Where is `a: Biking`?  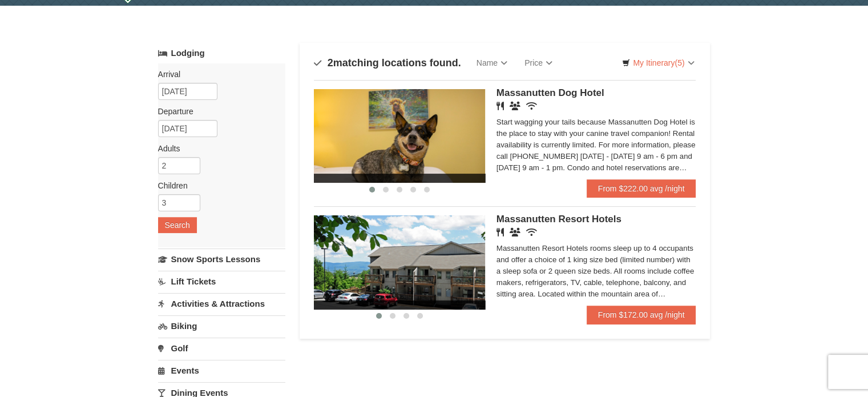
a: Biking is located at coordinates (221, 326).